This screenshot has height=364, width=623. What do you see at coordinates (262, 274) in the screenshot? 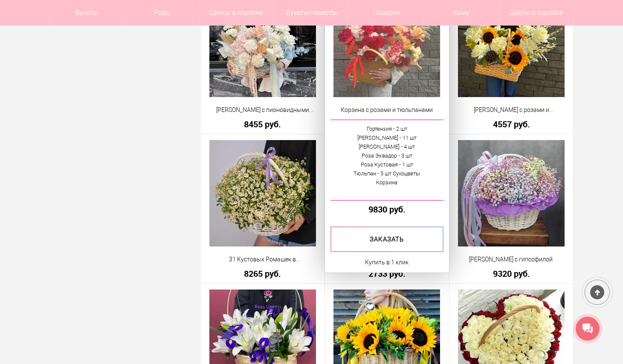
I see `a: 8265 руб.` at bounding box center [262, 274].